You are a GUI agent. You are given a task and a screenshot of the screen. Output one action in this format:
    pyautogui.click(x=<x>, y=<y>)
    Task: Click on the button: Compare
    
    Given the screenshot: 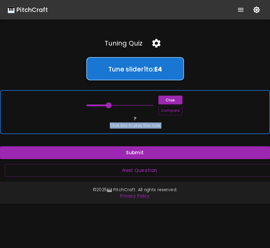 What is the action you would take?
    pyautogui.click(x=170, y=110)
    